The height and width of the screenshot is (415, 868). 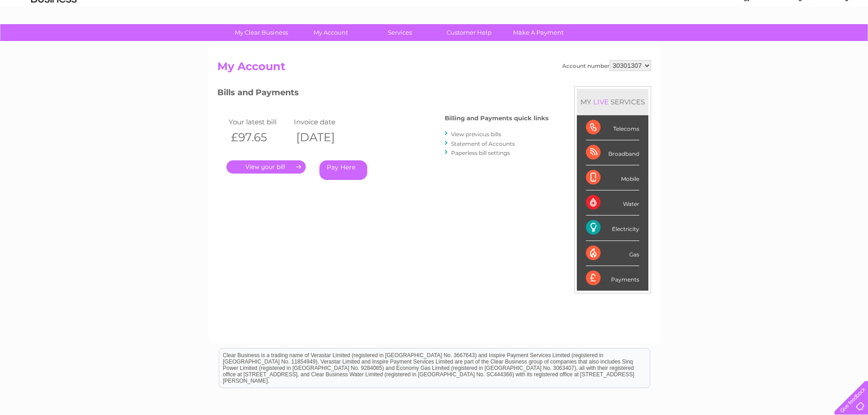 What do you see at coordinates (54, 37) in the screenshot?
I see `img: logo.png` at bounding box center [54, 37].